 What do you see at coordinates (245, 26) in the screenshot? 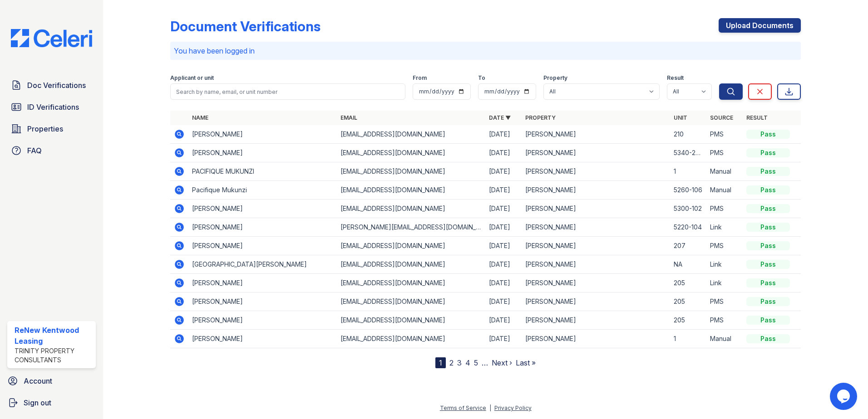
I see `div: Document Verifications` at bounding box center [245, 26].